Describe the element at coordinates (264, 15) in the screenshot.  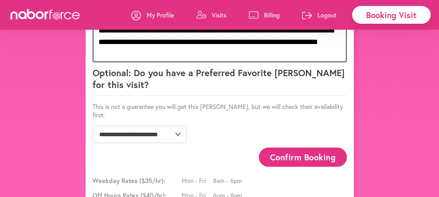
I see `a: Billing` at that location.